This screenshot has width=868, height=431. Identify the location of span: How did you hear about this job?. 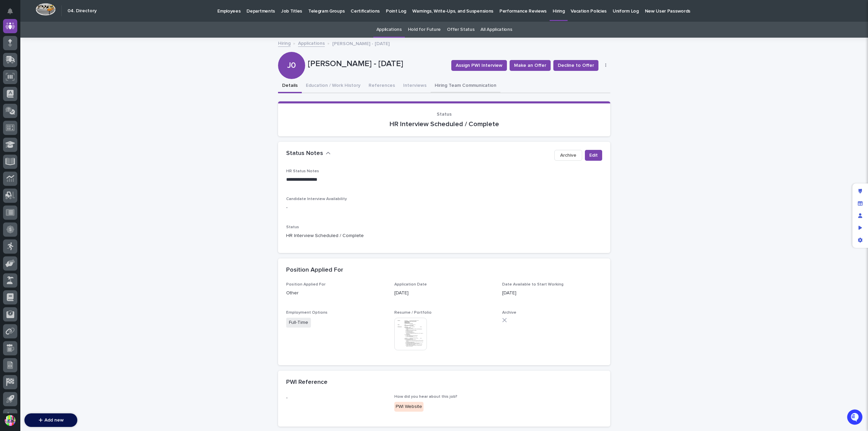
(426, 397).